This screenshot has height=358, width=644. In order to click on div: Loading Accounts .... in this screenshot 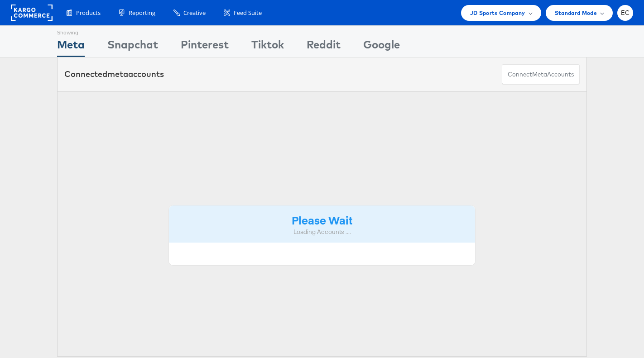, I will do `click(322, 232)`.